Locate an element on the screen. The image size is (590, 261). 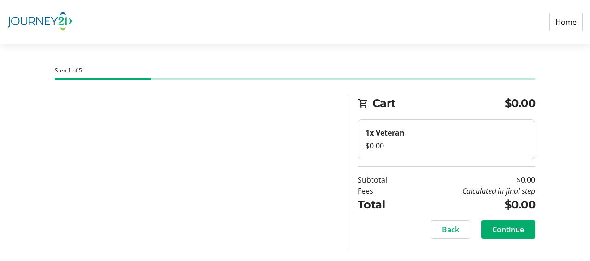
img: Journey21's Logo is located at coordinates (40, 22).